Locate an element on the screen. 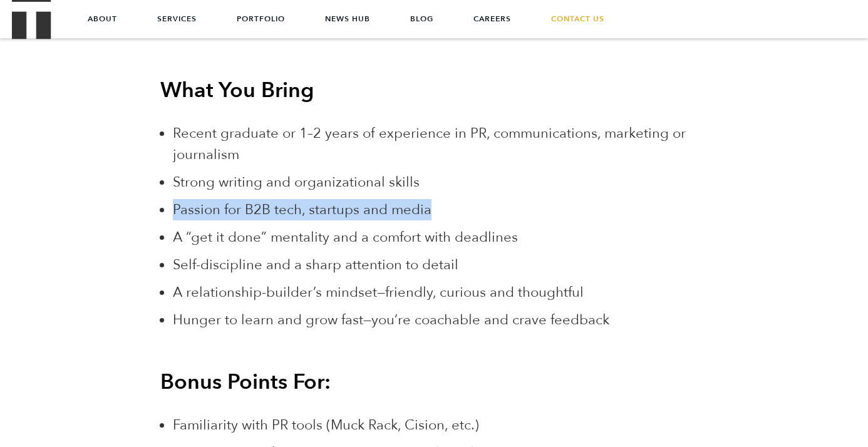 The image size is (868, 447). span: Familiarity with PR tools (Muck Rack, Cision, etc.) is located at coordinates (326, 425).